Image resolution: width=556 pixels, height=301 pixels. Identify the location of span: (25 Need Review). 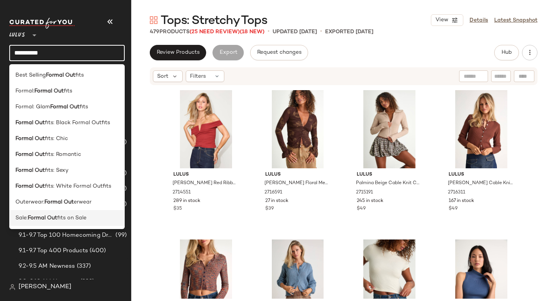
(215, 32).